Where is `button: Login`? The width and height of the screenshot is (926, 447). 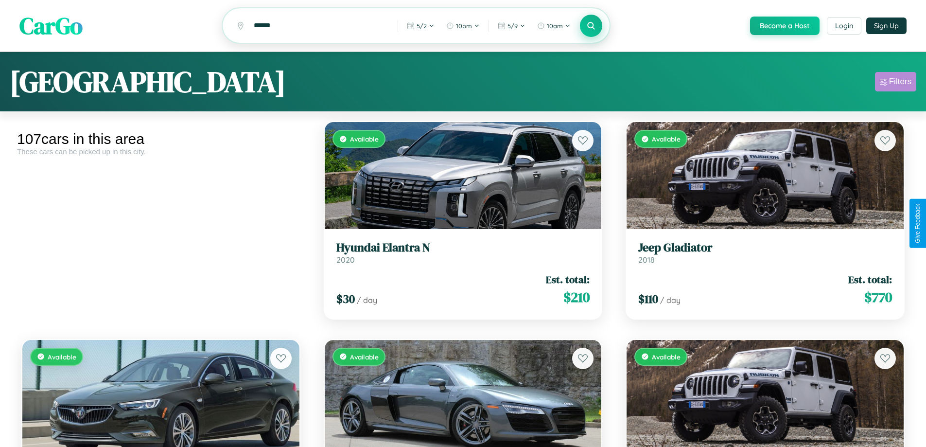 button: Login is located at coordinates (844, 26).